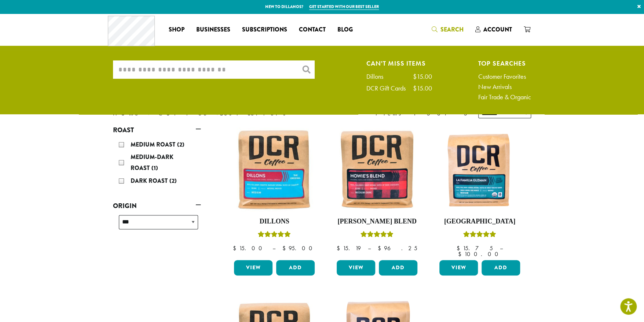  Describe the element at coordinates (249, 248) in the screenshot. I see `bdi: 15.00` at that location.